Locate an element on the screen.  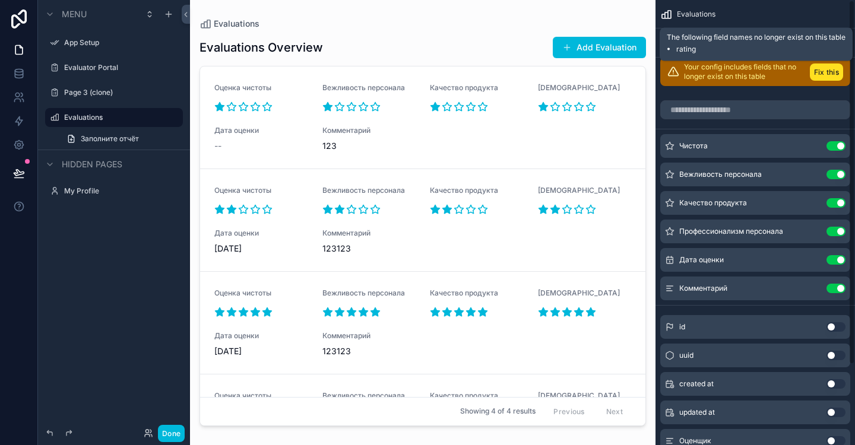
span: id is located at coordinates (682, 327).